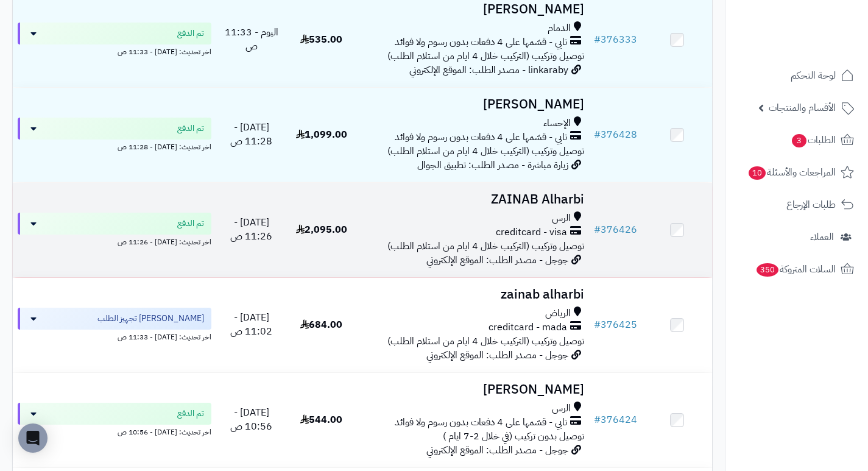  What do you see at coordinates (473, 295) in the screenshot?
I see `h3: zainab alharbi` at bounding box center [473, 295].